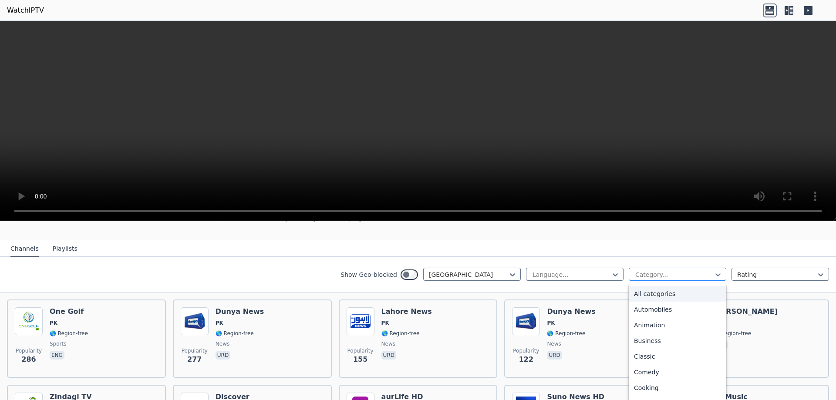 This screenshot has width=836, height=400. What do you see at coordinates (360, 321) in the screenshot?
I see `img: Lahore News` at bounding box center [360, 321].